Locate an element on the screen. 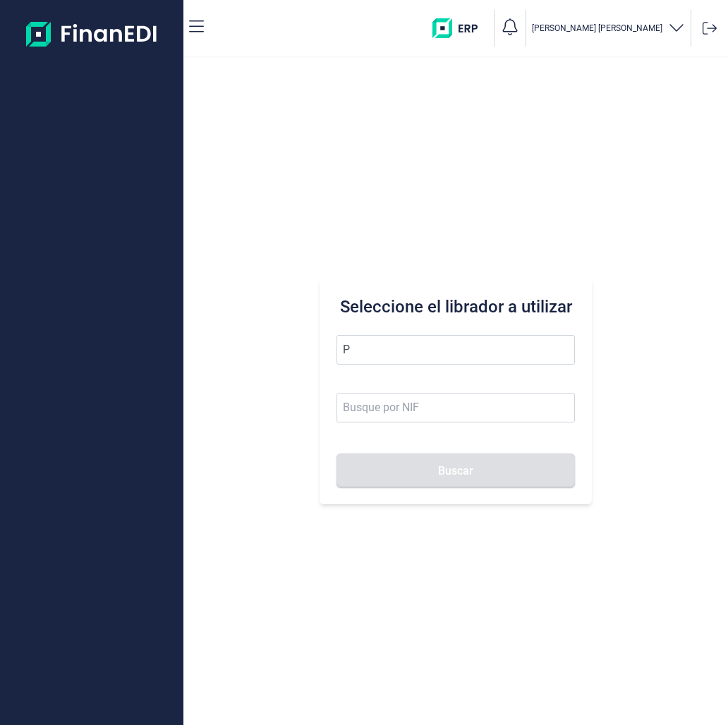 This screenshot has height=725, width=728. input: Busque por NIF is located at coordinates (456, 408).